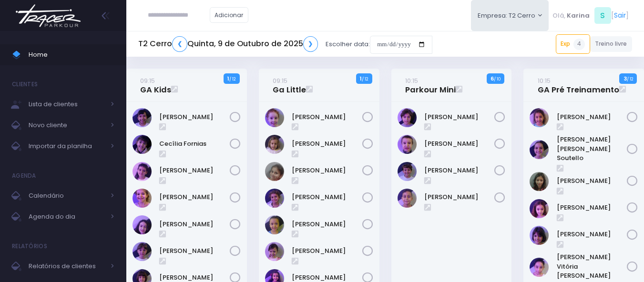 This screenshot has width=644, height=282. Describe the element at coordinates (71, 55) in the screenshot. I see `span: Home` at that location.